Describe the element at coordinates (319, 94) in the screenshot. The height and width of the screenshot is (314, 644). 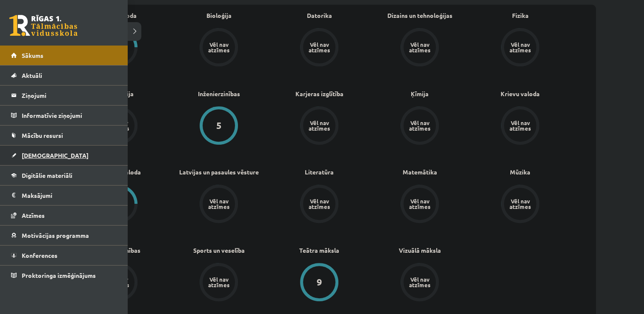
I see `a: Karjeras izglītība` at that location.